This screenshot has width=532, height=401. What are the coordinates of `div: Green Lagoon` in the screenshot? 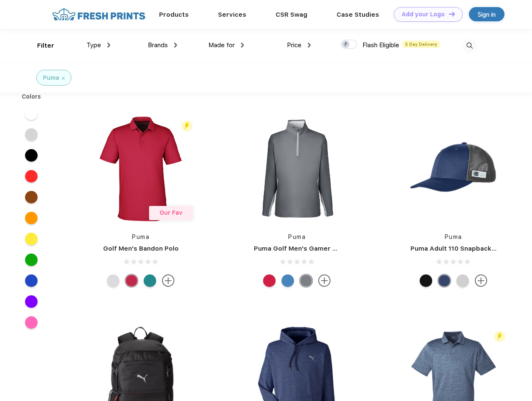 It's located at (150, 280).